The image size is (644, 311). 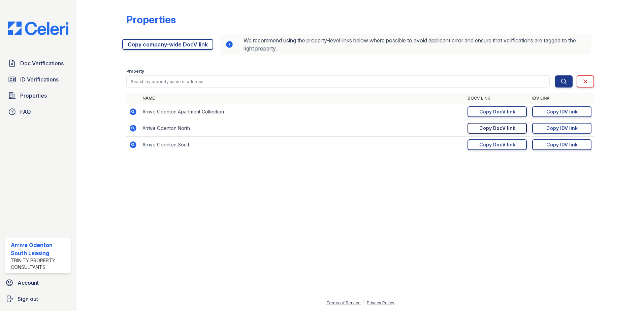 I want to click on div: Arrive Odenton South Leasing, so click(x=39, y=249).